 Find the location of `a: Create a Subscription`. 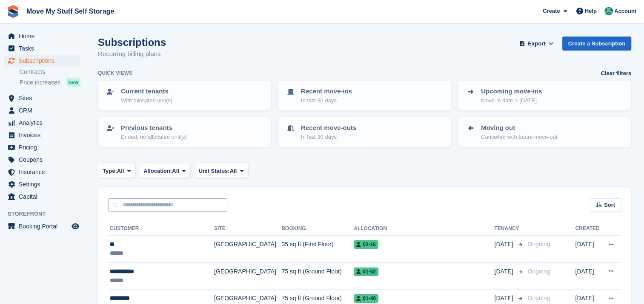

a: Create a Subscription is located at coordinates (596, 43).